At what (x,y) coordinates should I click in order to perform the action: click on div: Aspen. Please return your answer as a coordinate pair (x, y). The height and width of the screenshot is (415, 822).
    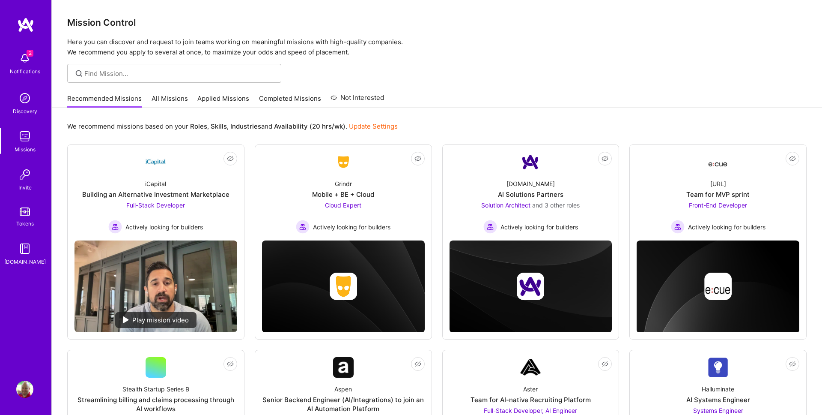
    Looking at the image, I should click on (343, 389).